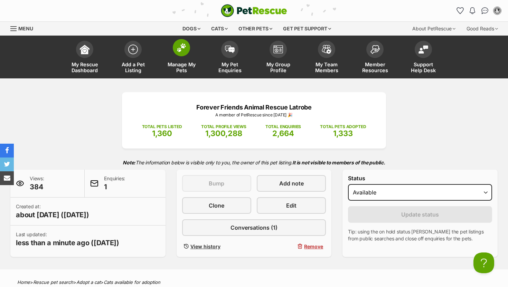 The height and width of the screenshot is (287, 508). What do you see at coordinates (114, 187) in the screenshot?
I see `span: 1` at bounding box center [114, 187].